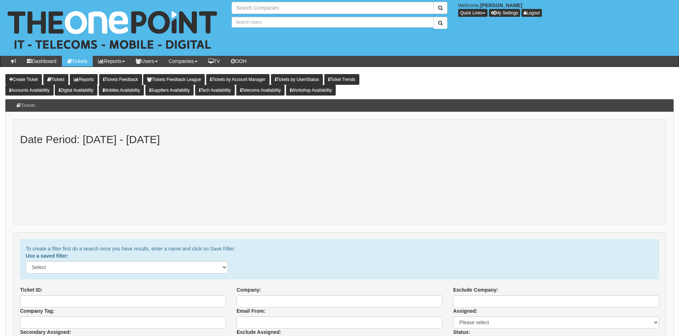 This screenshot has width=679, height=336. I want to click on label: Use a saved filter:, so click(47, 256).